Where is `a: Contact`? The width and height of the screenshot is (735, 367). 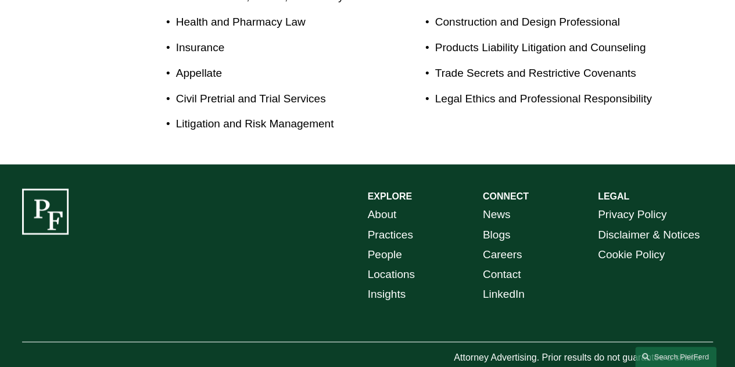 a: Contact is located at coordinates (502, 274).